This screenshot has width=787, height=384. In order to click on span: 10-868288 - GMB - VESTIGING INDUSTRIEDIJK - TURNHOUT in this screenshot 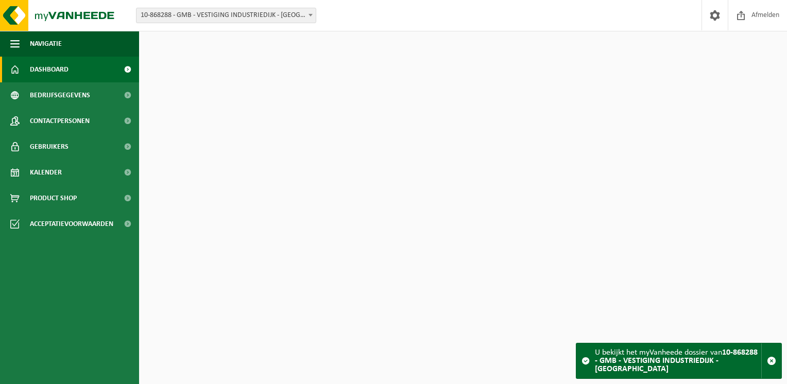, I will do `click(226, 15)`.